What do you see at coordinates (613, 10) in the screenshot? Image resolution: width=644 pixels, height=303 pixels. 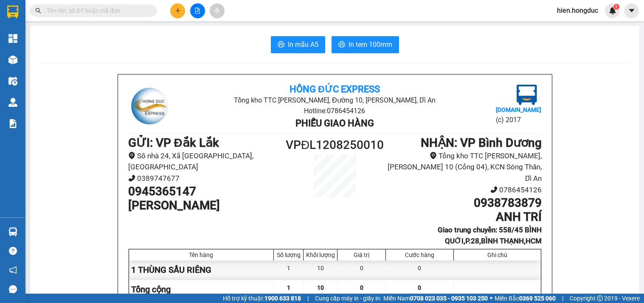 I see `img: icon-new-feature` at bounding box center [613, 10].